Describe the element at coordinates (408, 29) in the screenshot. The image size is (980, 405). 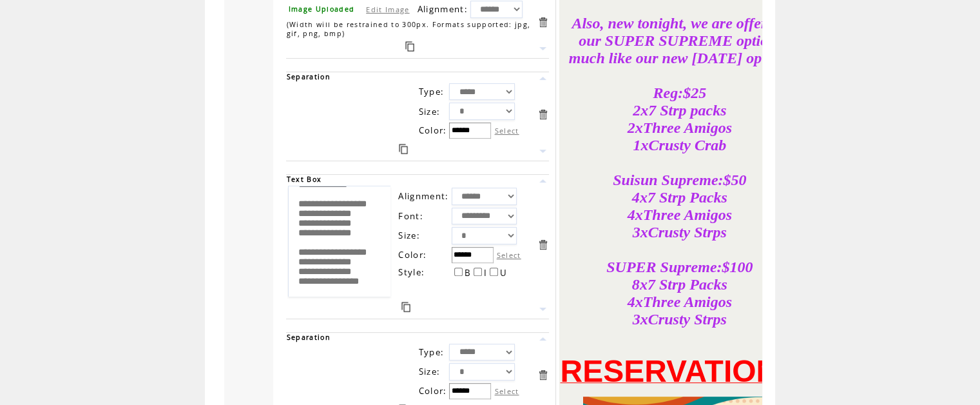
I see `span: (Width will be restrained to 300px. Formats supported: jpg, gif, png, bmp)` at that location.